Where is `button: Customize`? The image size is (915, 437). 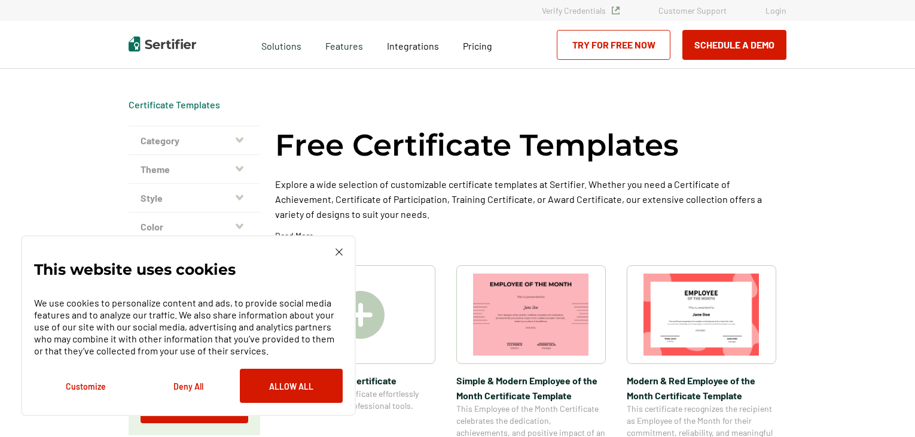 button: Customize is located at coordinates (86, 385).